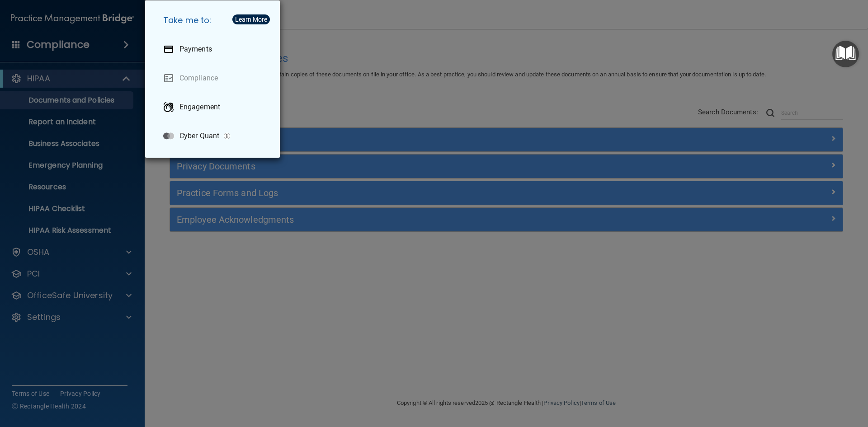  What do you see at coordinates (215, 20) in the screenshot?
I see `h5: Take me to:` at bounding box center [215, 20].